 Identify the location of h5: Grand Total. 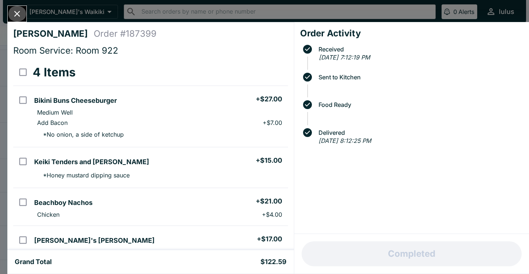
(33, 262).